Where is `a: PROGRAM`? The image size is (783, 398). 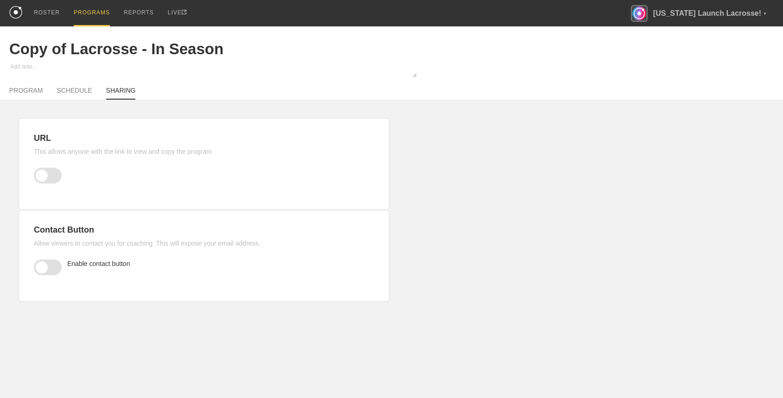 a: PROGRAM is located at coordinates (26, 93).